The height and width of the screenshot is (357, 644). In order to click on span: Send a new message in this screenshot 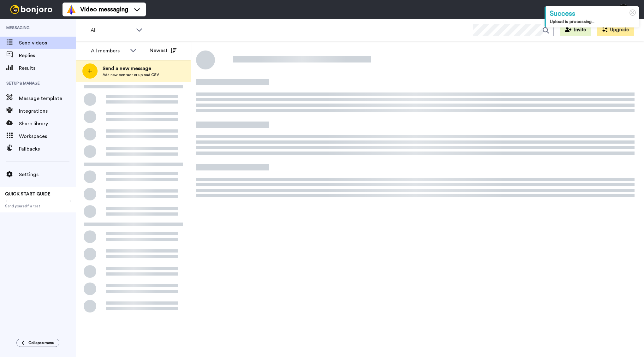, I will do `click(130, 69)`.